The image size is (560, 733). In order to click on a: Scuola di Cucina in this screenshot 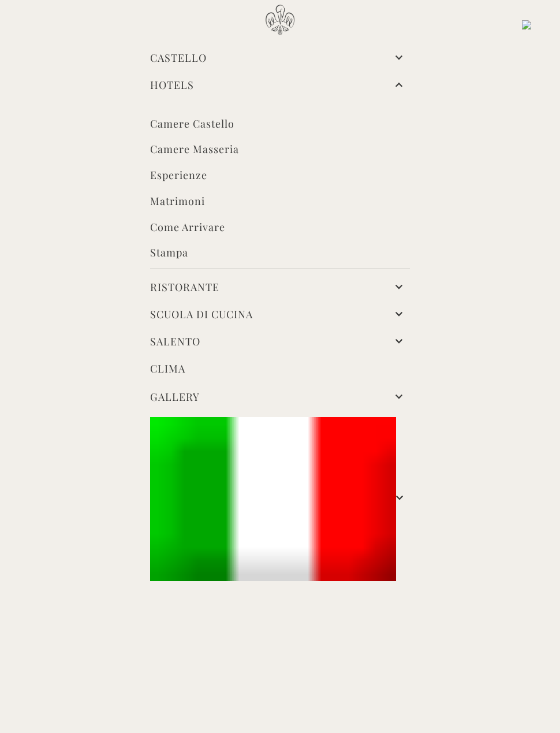, I will do `click(201, 314)`.